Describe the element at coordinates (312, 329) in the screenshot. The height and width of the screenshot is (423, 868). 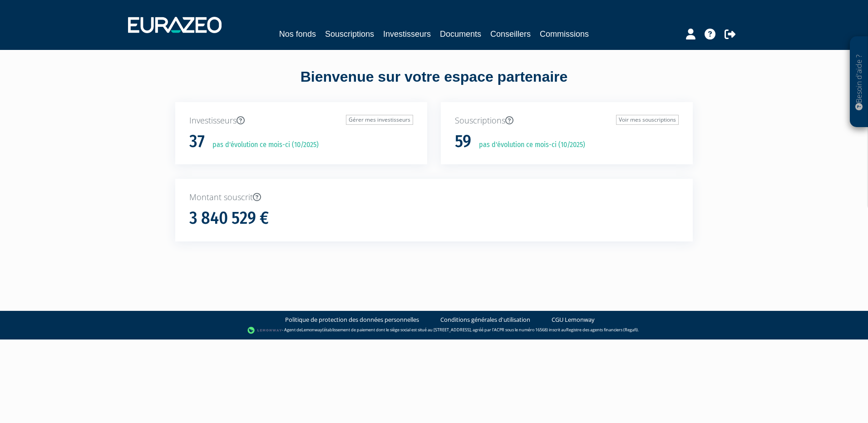
I see `a: Lemonway` at that location.